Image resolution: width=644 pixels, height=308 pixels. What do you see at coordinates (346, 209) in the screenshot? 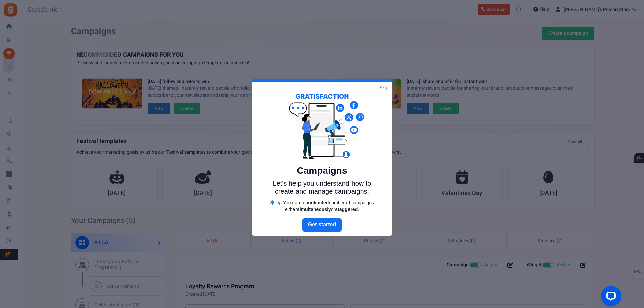
I see `strong: staggered` at bounding box center [346, 209].